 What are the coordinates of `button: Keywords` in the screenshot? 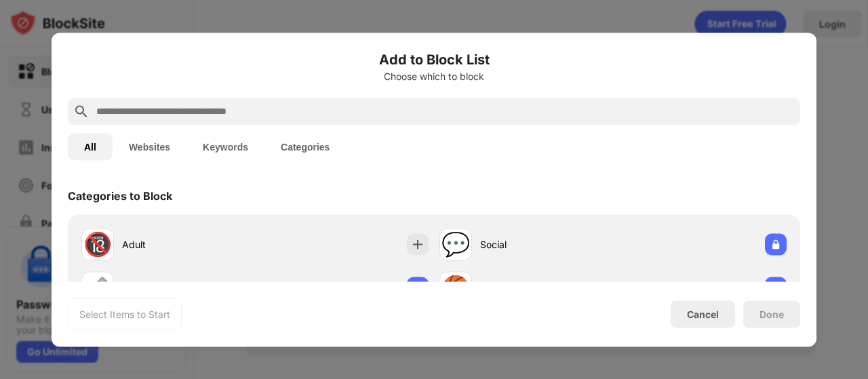 It's located at (225, 147).